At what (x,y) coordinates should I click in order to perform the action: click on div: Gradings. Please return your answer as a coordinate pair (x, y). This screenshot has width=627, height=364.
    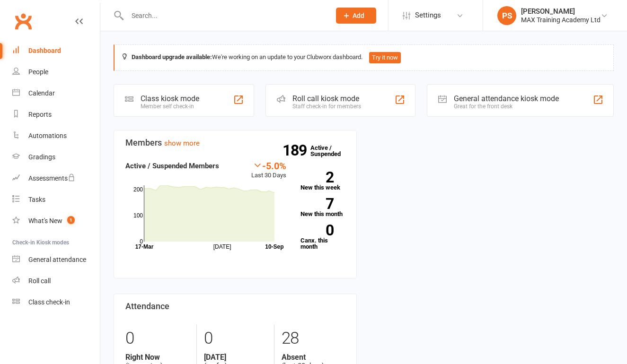
    Looking at the image, I should click on (42, 157).